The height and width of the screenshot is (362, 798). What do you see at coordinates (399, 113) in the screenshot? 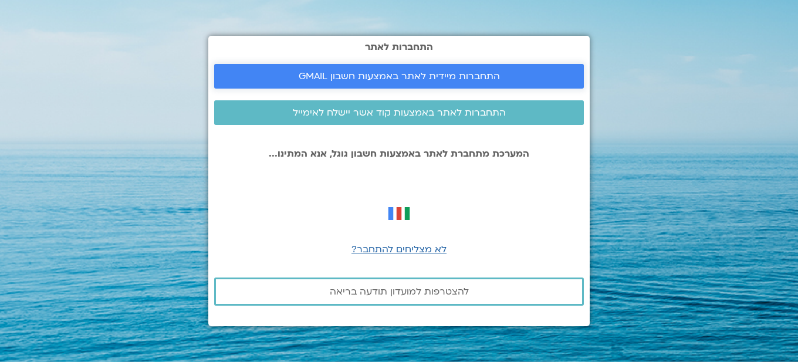
I see `span: התחברות לאתר באמצעות קוד אשר יישלח לאימייל` at bounding box center [399, 113].